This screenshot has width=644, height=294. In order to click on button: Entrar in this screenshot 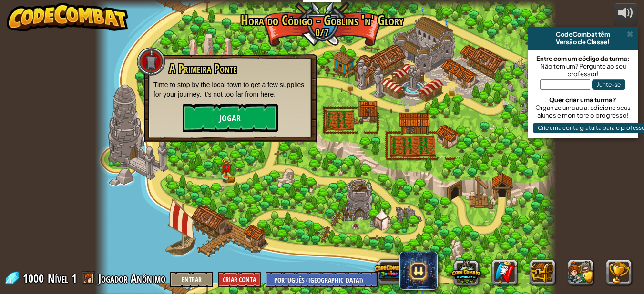, I will do `click(192, 279)`.